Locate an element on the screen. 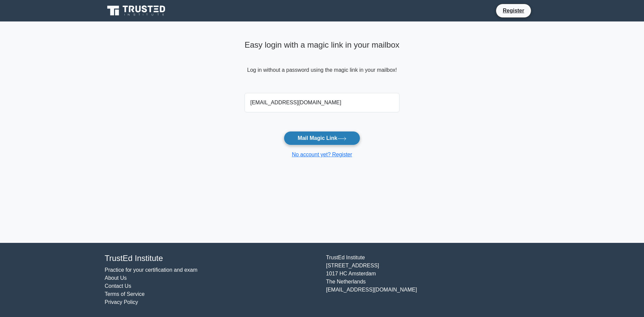 This screenshot has width=644, height=317. div: Log in without a password using the magic link in your mailbox! is located at coordinates (322, 64).